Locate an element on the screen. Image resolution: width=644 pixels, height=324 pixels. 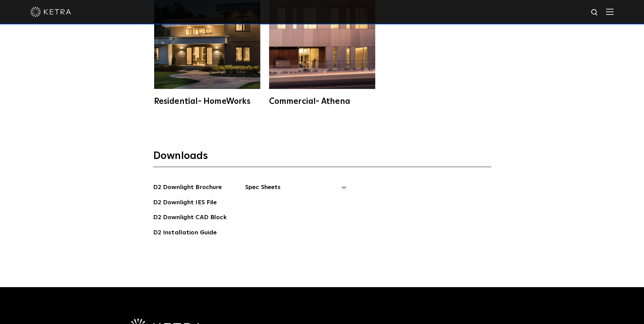
h3: Downloads is located at coordinates (322, 158).